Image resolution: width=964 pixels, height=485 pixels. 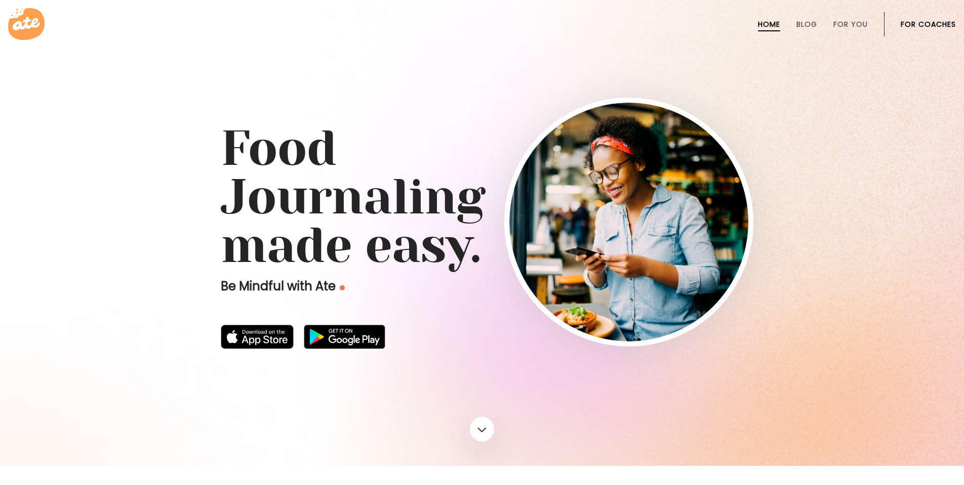 I want to click on p: Be Mindful with Ate, so click(x=362, y=286).